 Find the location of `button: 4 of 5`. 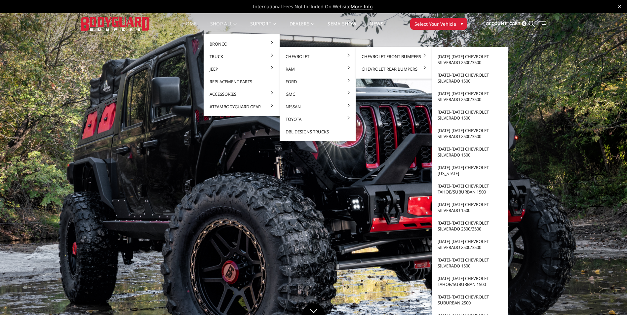

button: 4 of 5 is located at coordinates (599, 201).